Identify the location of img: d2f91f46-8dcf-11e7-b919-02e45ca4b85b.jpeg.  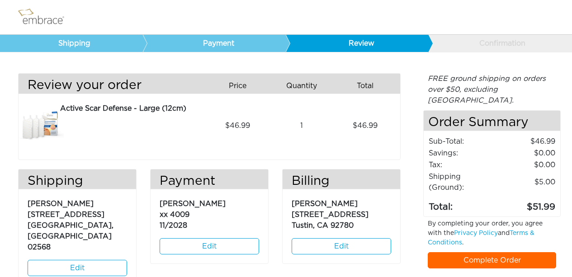
(41, 126).